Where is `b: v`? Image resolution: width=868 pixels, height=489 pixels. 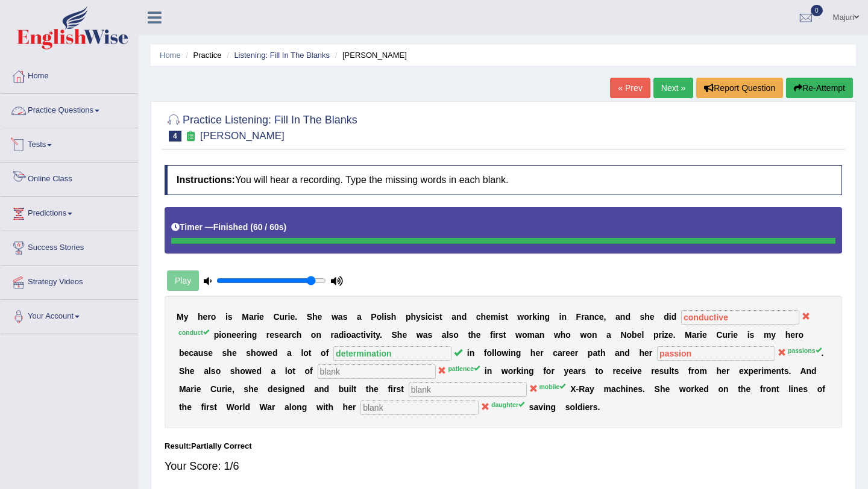
b: v is located at coordinates (368, 335).